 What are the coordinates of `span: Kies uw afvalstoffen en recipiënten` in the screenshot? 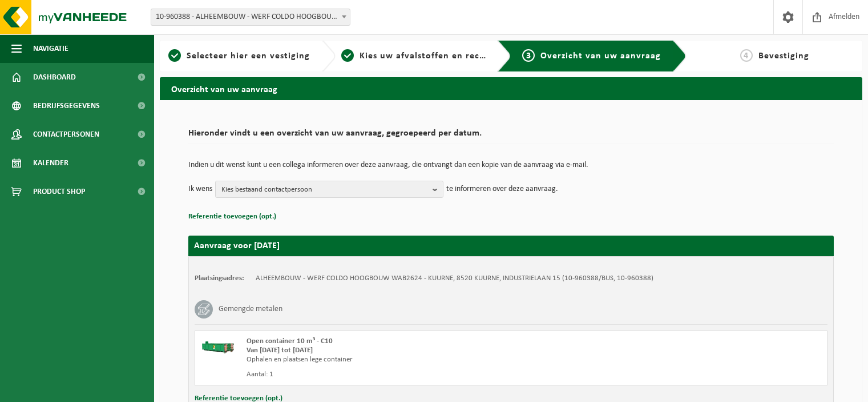 It's located at (438, 56).